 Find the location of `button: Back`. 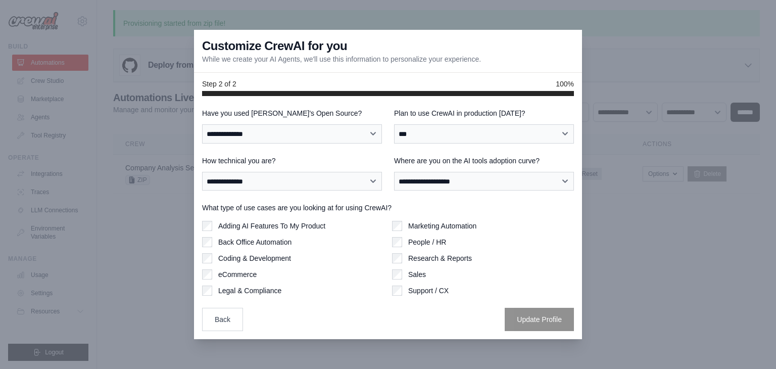

button: Back is located at coordinates (222, 319).